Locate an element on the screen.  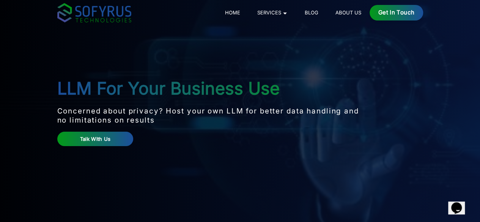
img: sofyrus is located at coordinates (94, 13).